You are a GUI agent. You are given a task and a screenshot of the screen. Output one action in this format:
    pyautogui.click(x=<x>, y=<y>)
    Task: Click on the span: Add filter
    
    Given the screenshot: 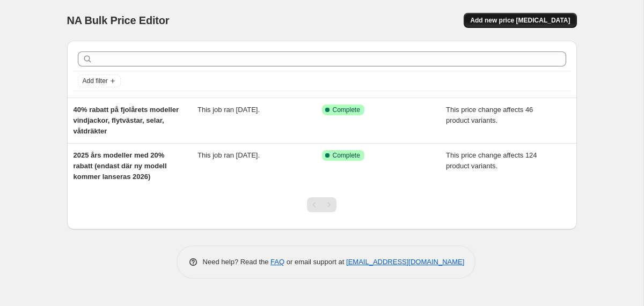 What is the action you would take?
    pyautogui.click(x=95, y=81)
    